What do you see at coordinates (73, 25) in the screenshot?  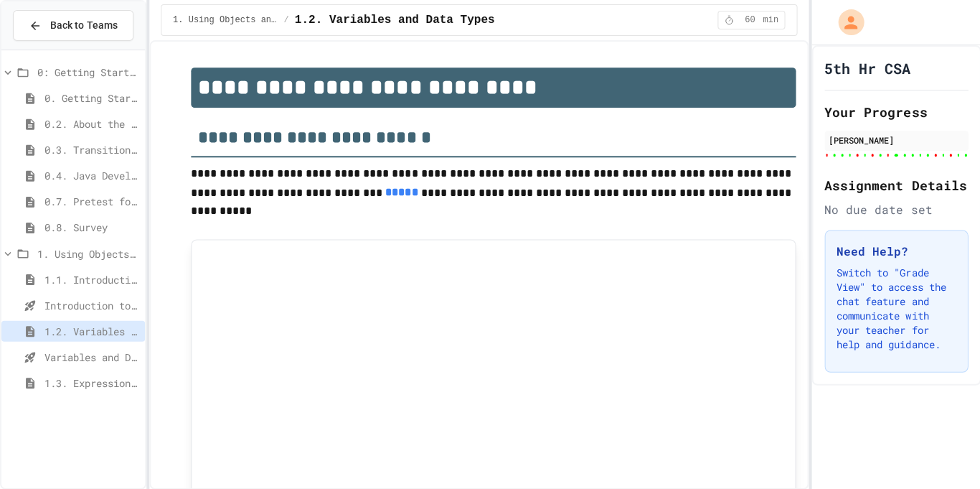 I see `button: Back to Teams` at bounding box center [73, 25].